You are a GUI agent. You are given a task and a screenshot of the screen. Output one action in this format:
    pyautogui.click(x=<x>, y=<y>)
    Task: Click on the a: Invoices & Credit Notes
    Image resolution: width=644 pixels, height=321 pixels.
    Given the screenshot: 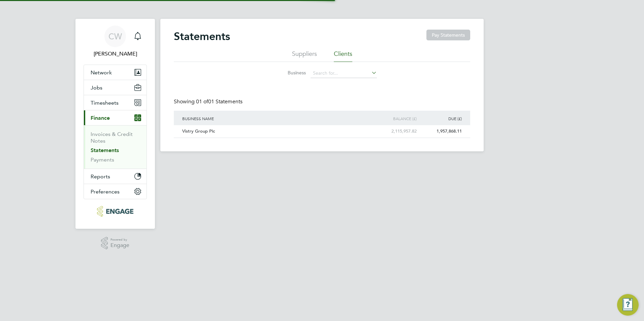 What is the action you would take?
    pyautogui.click(x=112, y=137)
    